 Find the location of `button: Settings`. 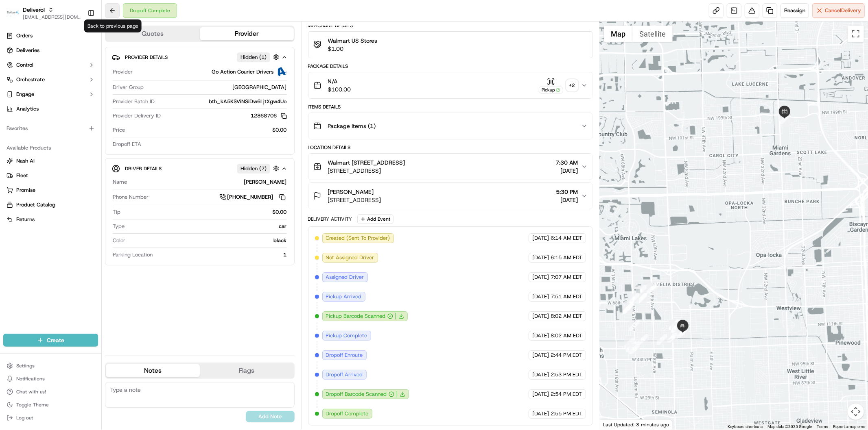

button: Settings is located at coordinates (50, 366).